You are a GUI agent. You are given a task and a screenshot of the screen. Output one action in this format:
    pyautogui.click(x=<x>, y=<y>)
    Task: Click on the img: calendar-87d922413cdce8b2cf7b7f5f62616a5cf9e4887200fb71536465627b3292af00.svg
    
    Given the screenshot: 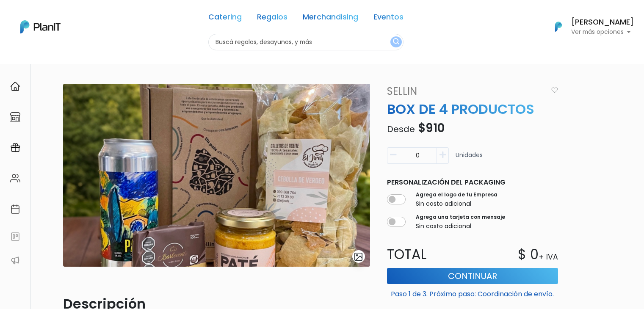 What is the action you would take?
    pyautogui.click(x=15, y=209)
    